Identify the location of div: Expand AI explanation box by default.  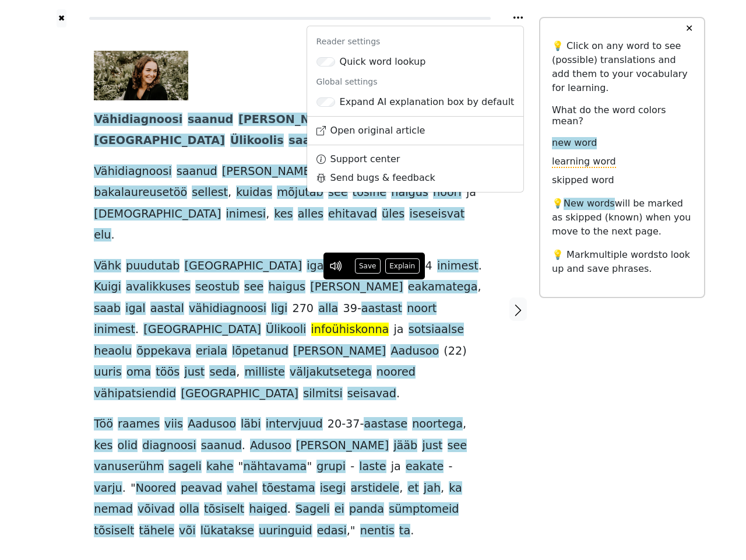
(427, 102).